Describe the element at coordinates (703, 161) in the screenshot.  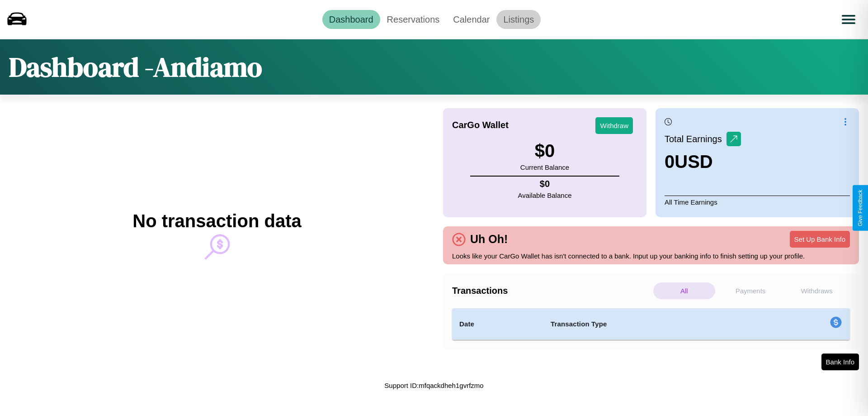
I see `h3: 0 USD` at that location.